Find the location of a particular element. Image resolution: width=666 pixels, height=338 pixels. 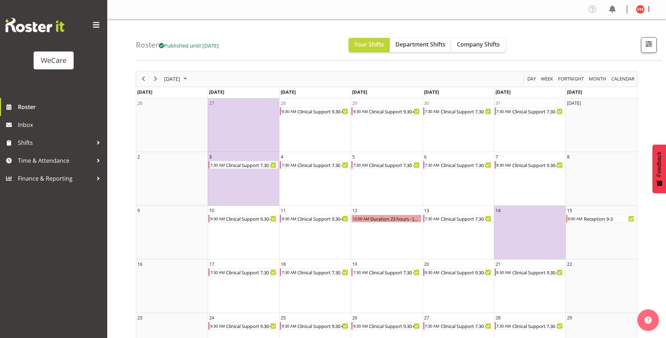

button: Previous is located at coordinates (143, 79).